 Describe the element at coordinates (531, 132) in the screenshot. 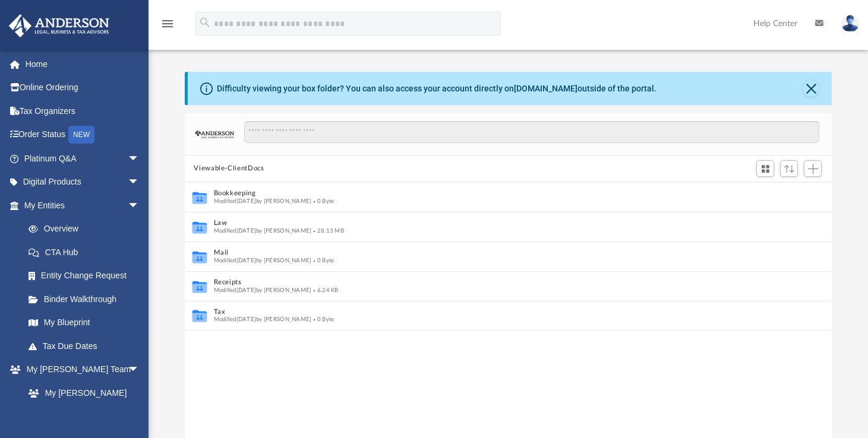

I see `input: Search files and folders` at that location.